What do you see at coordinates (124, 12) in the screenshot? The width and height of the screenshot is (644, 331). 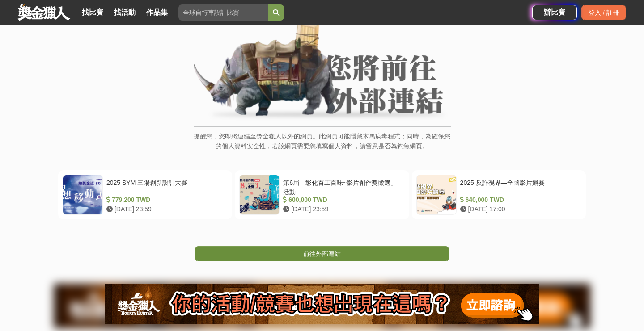 I see `a: 找活動` at bounding box center [124, 12].